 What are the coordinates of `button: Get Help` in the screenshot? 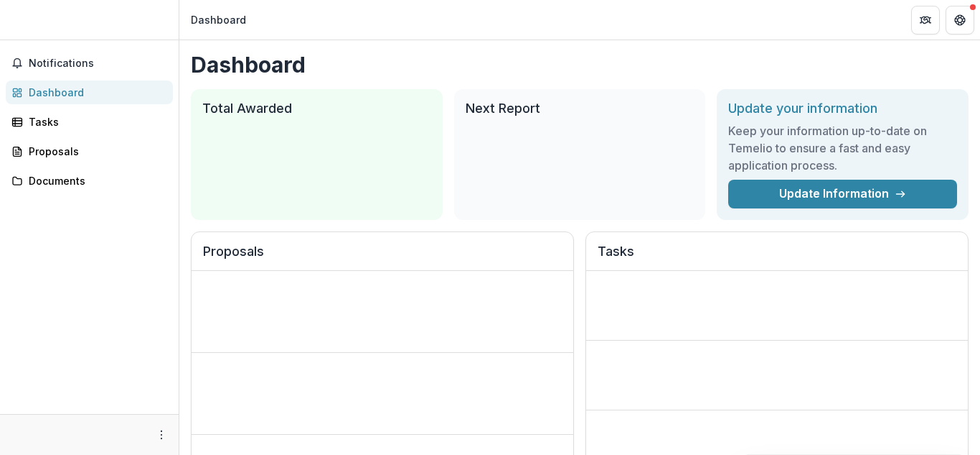 It's located at (960, 20).